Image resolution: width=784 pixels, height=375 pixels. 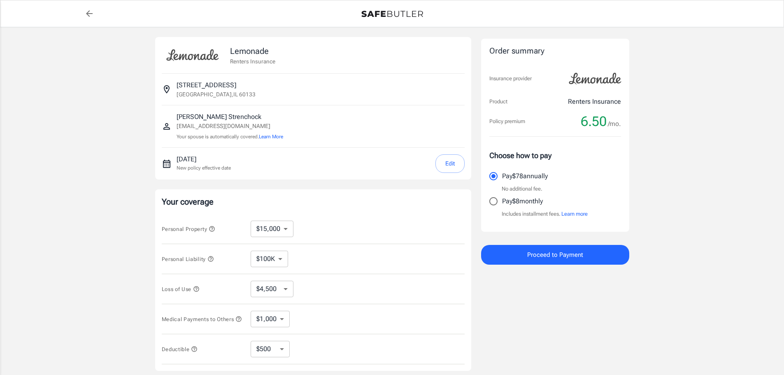 What do you see at coordinates (614, 124) in the screenshot?
I see `span: /mo.` at bounding box center [614, 124].